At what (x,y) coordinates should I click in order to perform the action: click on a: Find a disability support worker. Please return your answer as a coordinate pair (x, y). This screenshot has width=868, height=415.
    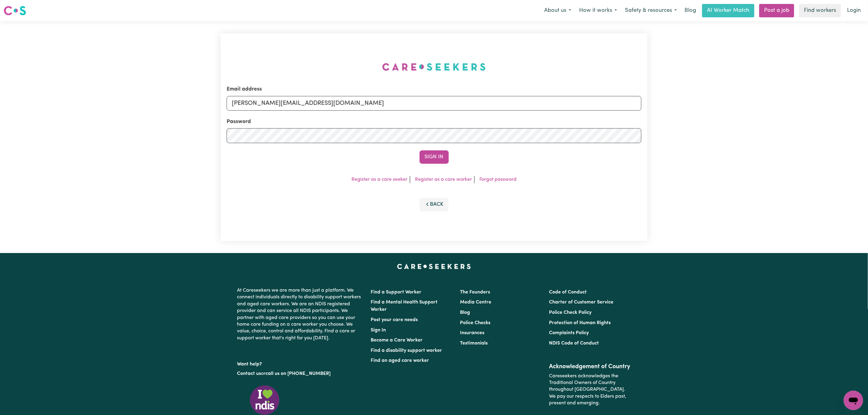
    Looking at the image, I should click on (406, 350).